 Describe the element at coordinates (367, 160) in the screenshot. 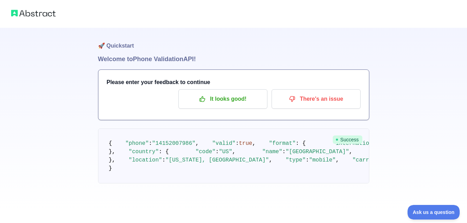

I see `span: "carrier"` at that location.